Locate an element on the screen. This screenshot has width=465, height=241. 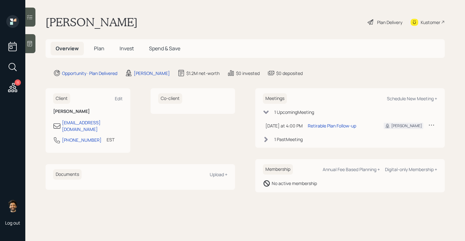
span: Invest is located at coordinates (126, 48).